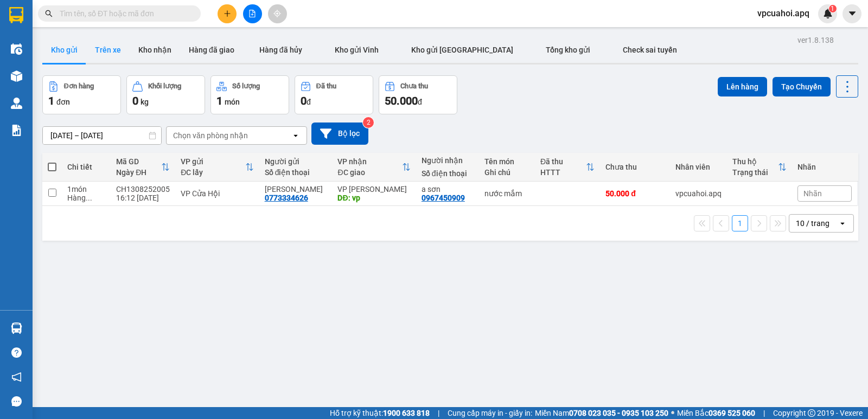 The image size is (868, 419). Describe the element at coordinates (755, 162) in the screenshot. I see `div: Thu hộ` at that location.